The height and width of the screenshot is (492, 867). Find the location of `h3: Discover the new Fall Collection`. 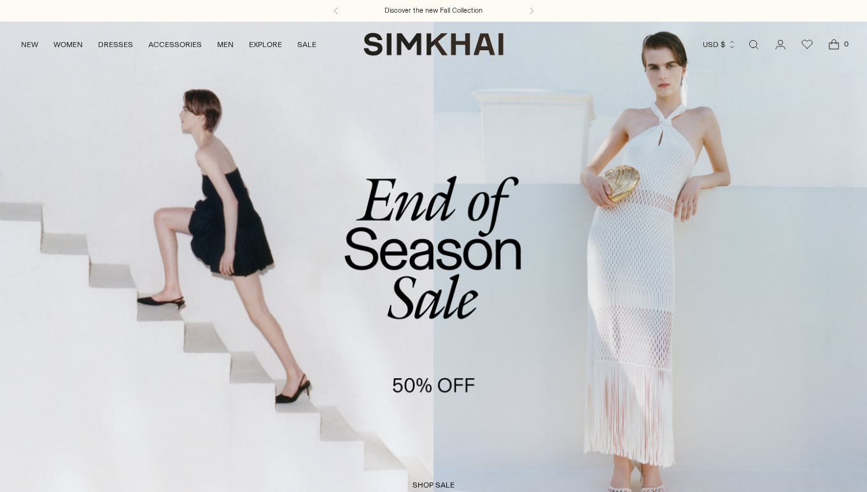

h3: Discover the new Fall Collection is located at coordinates (434, 11).